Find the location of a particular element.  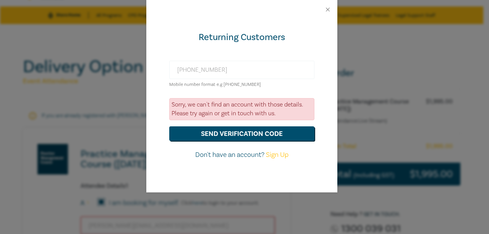

input: Enter email or Mobile number is located at coordinates (242, 70).